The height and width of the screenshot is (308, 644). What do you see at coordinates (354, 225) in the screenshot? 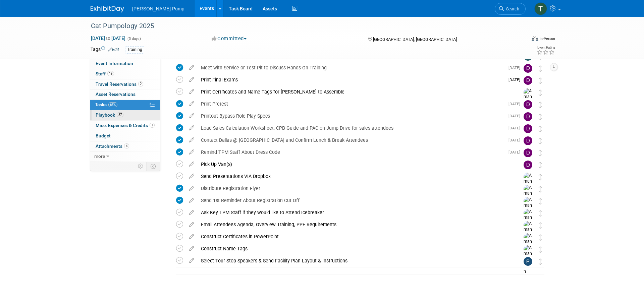
I see `div: Email Attendees Agenda, Overview Training, PPE Requirements` at bounding box center [354, 225].